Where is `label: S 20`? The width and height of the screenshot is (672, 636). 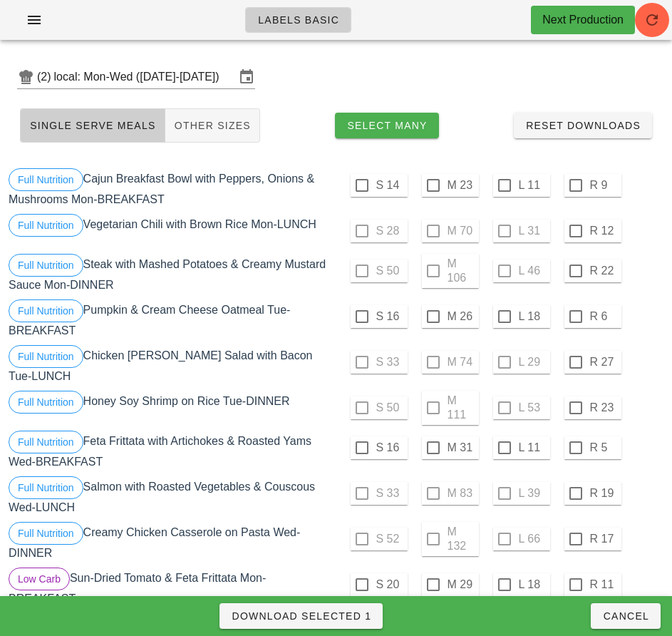
label: S 20 is located at coordinates (391, 585).